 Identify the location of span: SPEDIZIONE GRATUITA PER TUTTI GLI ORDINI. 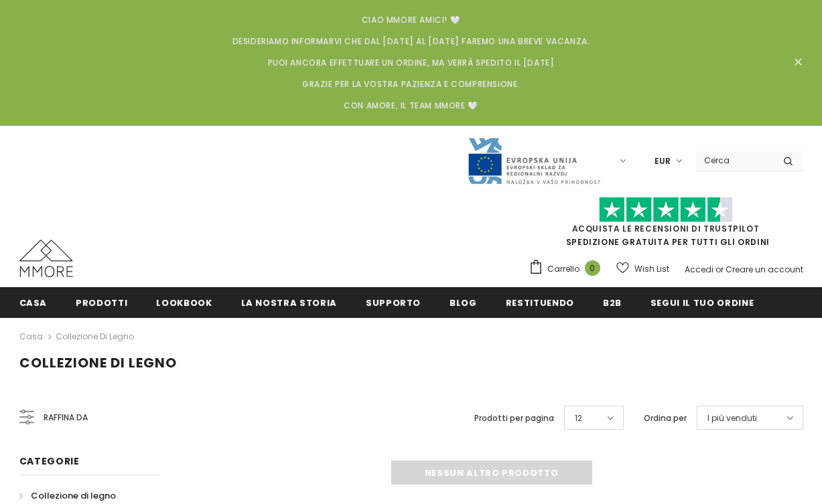
(666, 225).